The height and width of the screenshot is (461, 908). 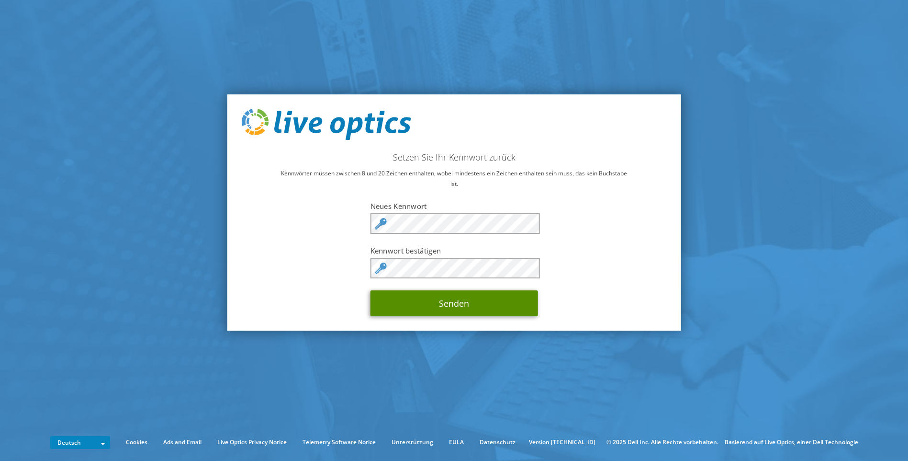 I want to click on label: Kennwort bestätigen, so click(x=454, y=250).